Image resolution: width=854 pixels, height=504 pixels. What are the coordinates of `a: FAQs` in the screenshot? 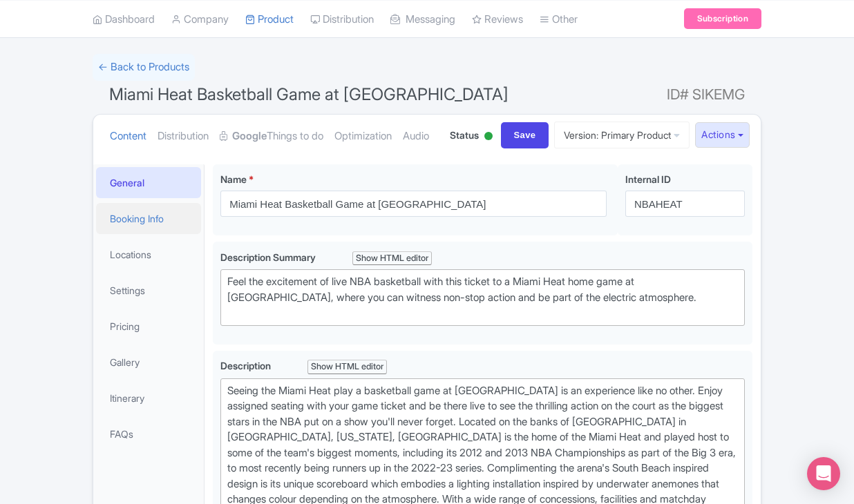 It's located at (148, 434).